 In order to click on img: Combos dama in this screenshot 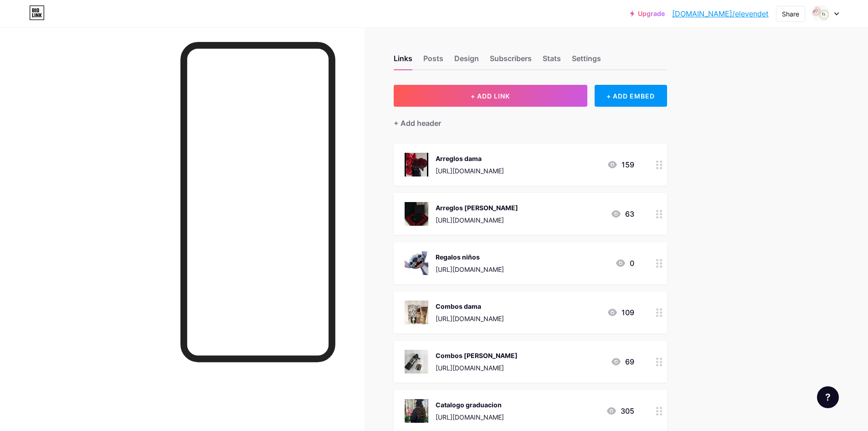, I will do `click(417, 312)`.